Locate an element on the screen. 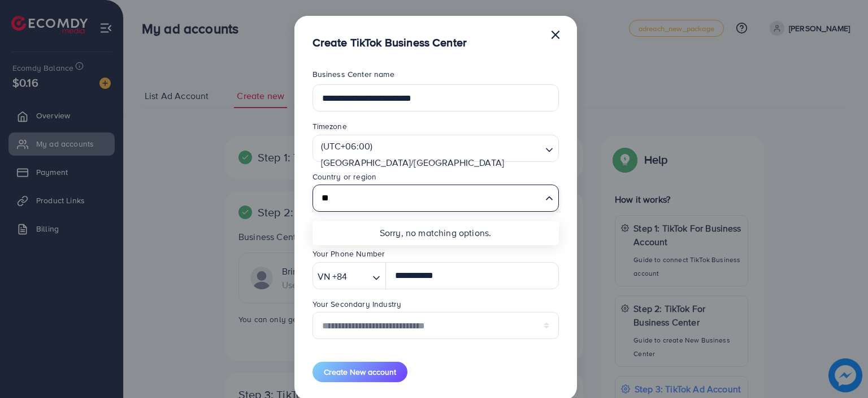 The width and height of the screenshot is (868, 398). button: Create New account is located at coordinates (360, 372).